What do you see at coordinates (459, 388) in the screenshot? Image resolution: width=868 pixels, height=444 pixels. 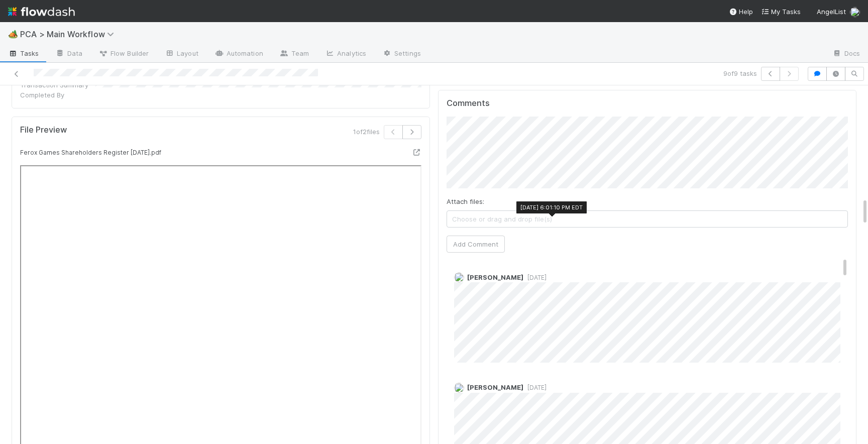 I see `img: avatar_dd78c015-5c19-403d-b5d7-976f9c2ba6b3.png` at bounding box center [459, 388].